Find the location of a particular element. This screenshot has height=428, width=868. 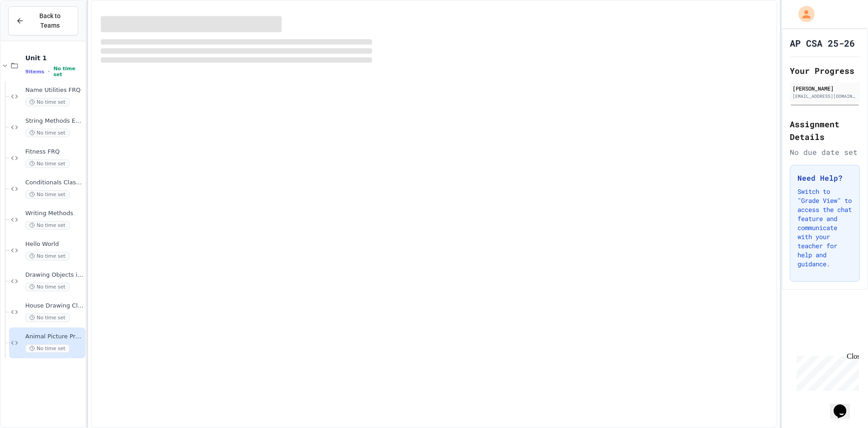

h2: Assignment Details is located at coordinates (825, 130).